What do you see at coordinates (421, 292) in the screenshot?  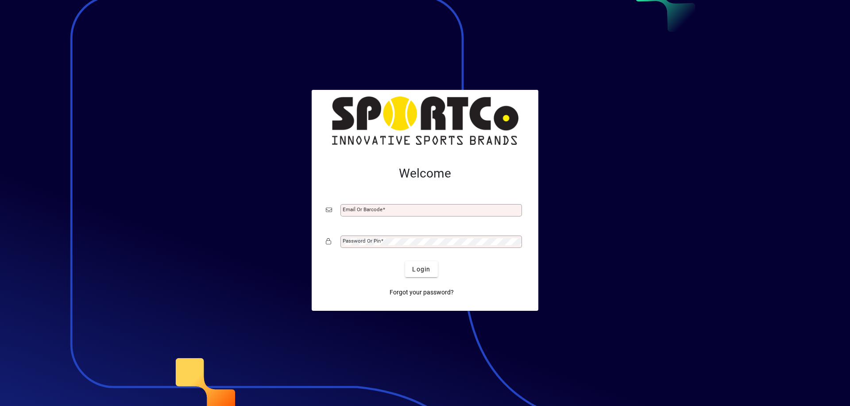 I see `span: Forgot your password?` at bounding box center [421, 292].